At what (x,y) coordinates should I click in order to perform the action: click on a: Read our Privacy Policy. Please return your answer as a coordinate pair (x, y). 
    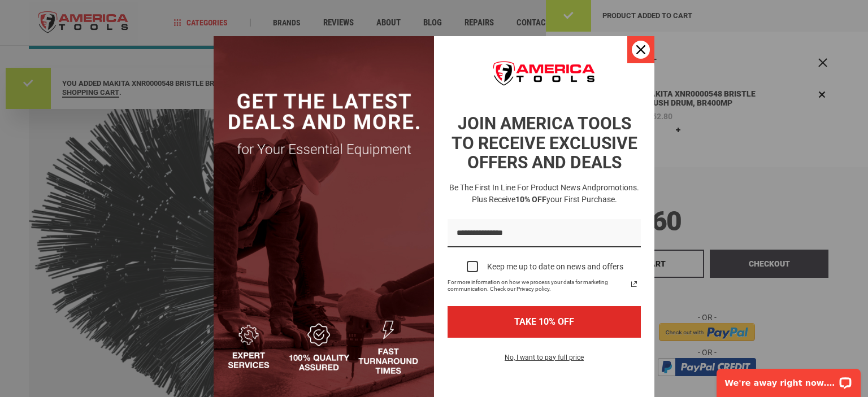
    Looking at the image, I should click on (634, 284).